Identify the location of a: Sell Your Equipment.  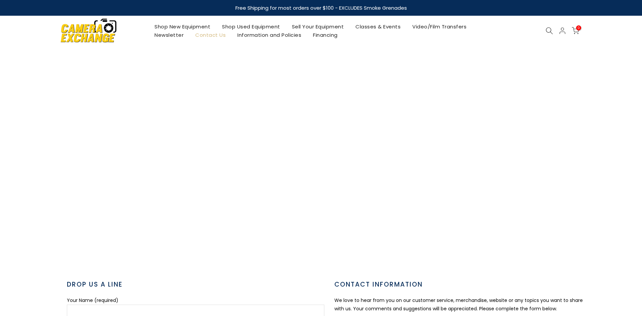
(318, 26).